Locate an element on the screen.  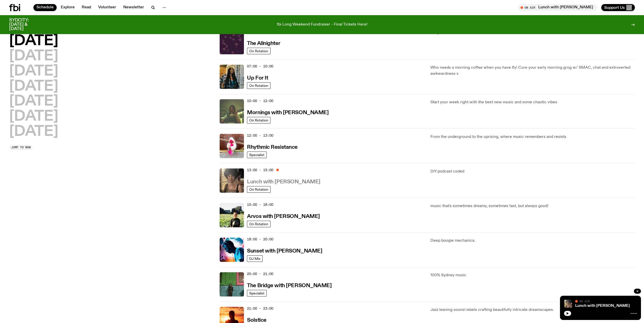
span: 21:00 - 23:00 is located at coordinates (260, 308).